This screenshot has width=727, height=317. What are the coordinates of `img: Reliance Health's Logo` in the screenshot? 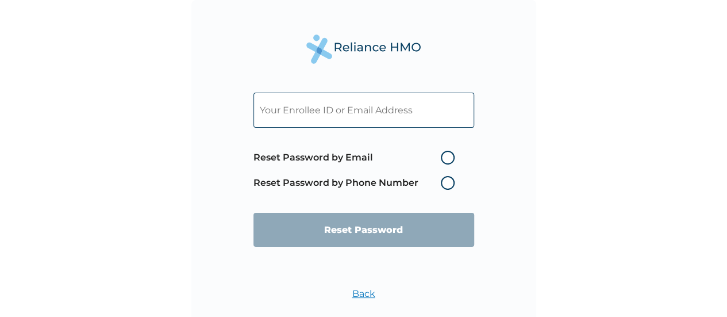 It's located at (364, 49).